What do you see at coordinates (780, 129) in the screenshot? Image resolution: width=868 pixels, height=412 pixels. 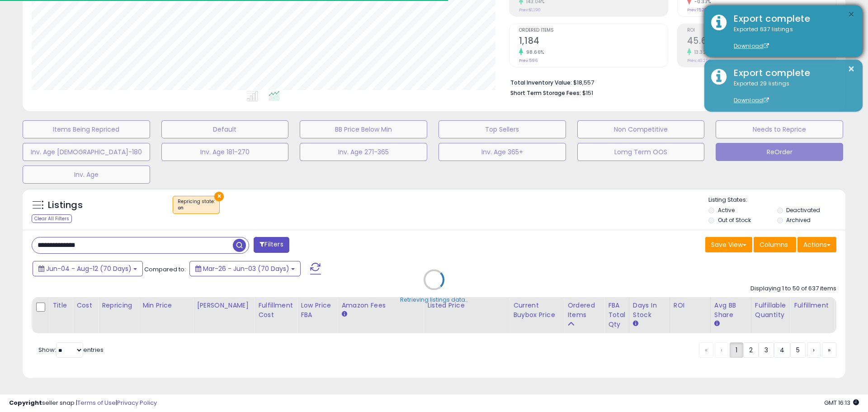 I see `button: Needs to Reprice` at bounding box center [780, 129].